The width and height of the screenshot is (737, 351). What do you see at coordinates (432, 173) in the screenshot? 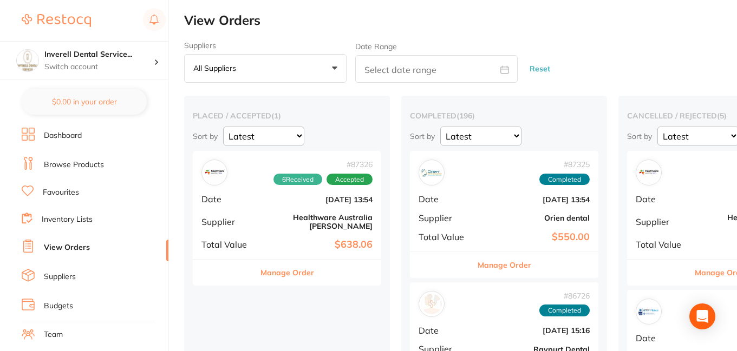
I see `img: Orien dental` at bounding box center [432, 173].